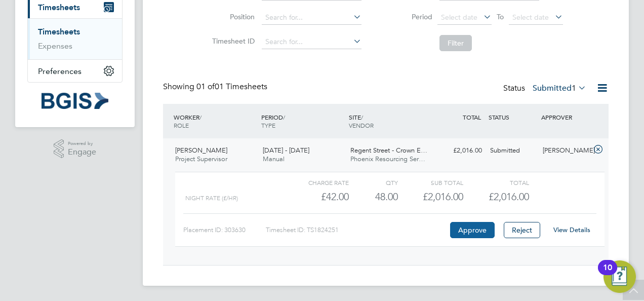  What do you see at coordinates (205, 87) in the screenshot?
I see `span: 01 of` at bounding box center [205, 87].